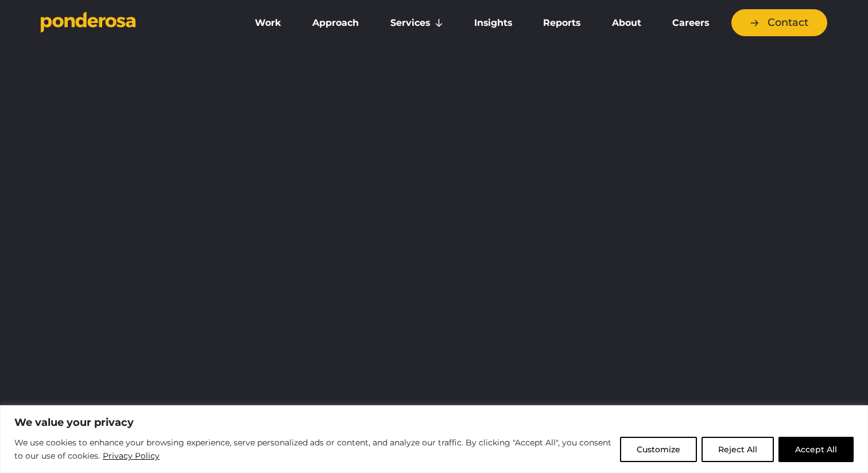  Describe the element at coordinates (659, 450) in the screenshot. I see `button: Customize` at that location.